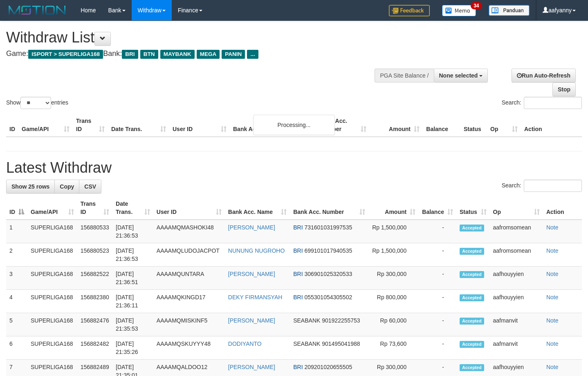 The width and height of the screenshot is (588, 376). Describe the element at coordinates (17, 208) in the screenshot. I see `th: ID: activate to sort column descending` at that location.